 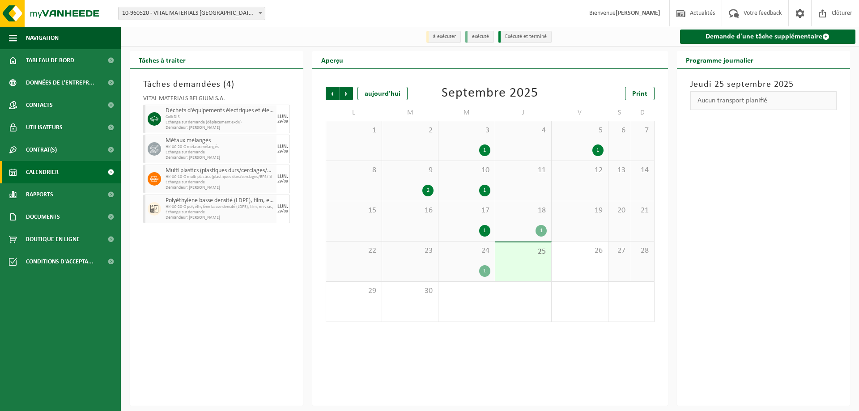 What do you see at coordinates (41, 150) in the screenshot?
I see `span: Contrat(s)` at bounding box center [41, 150].